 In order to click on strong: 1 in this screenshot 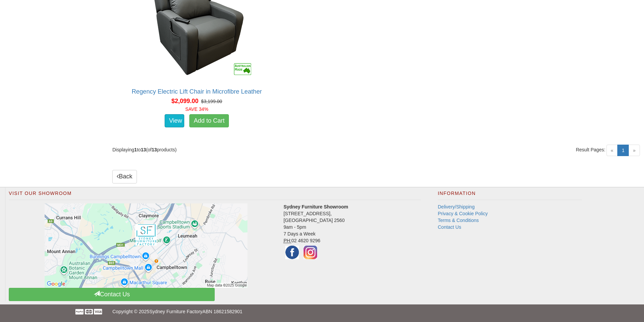, I will do `click(136, 149)`.